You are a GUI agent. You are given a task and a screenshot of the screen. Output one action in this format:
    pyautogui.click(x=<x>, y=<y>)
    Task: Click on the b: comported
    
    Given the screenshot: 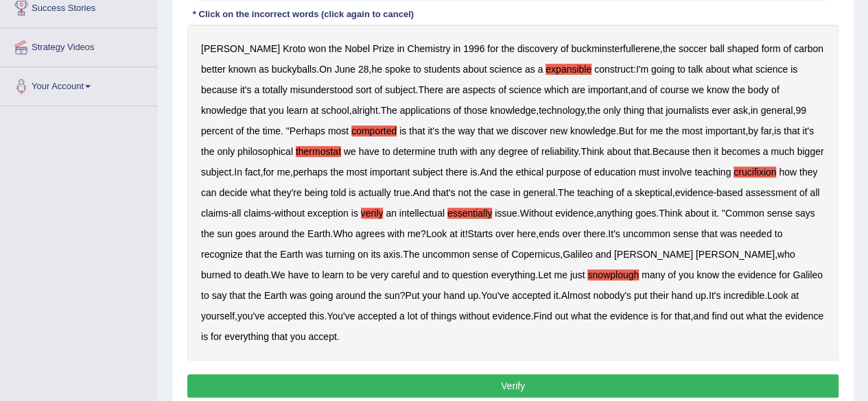 What is the action you would take?
    pyautogui.click(x=374, y=131)
    